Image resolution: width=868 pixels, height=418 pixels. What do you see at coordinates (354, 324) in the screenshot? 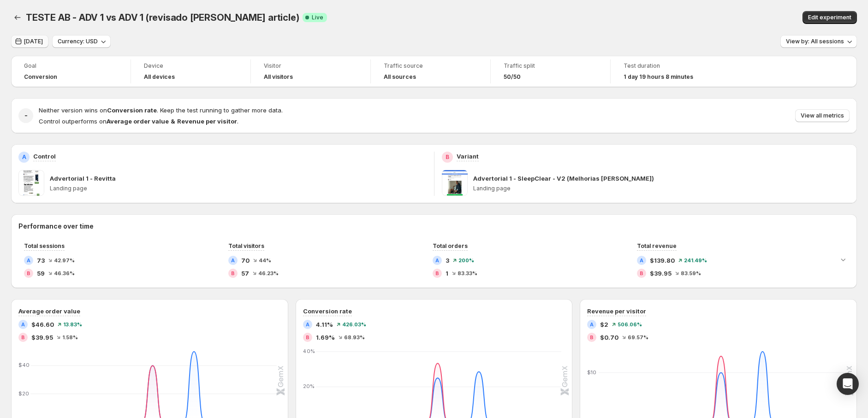
I see `span: 426.03%` at bounding box center [354, 324].